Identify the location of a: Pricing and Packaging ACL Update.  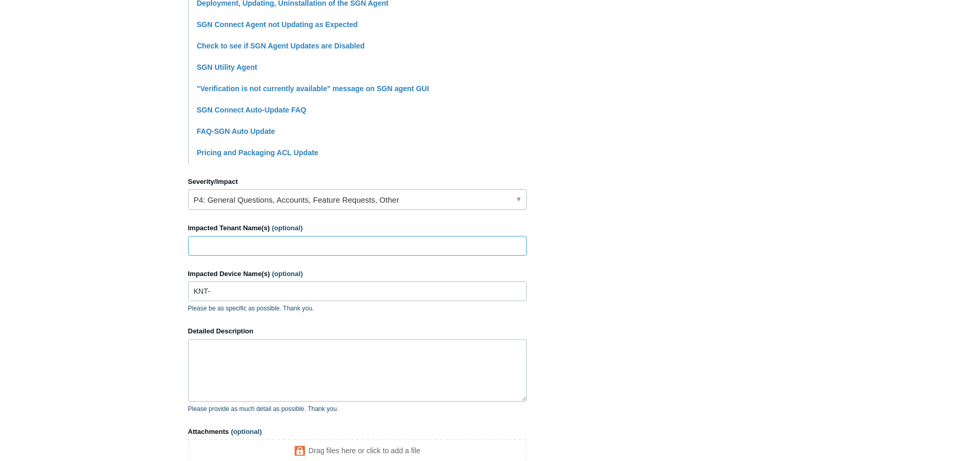
(257, 152).